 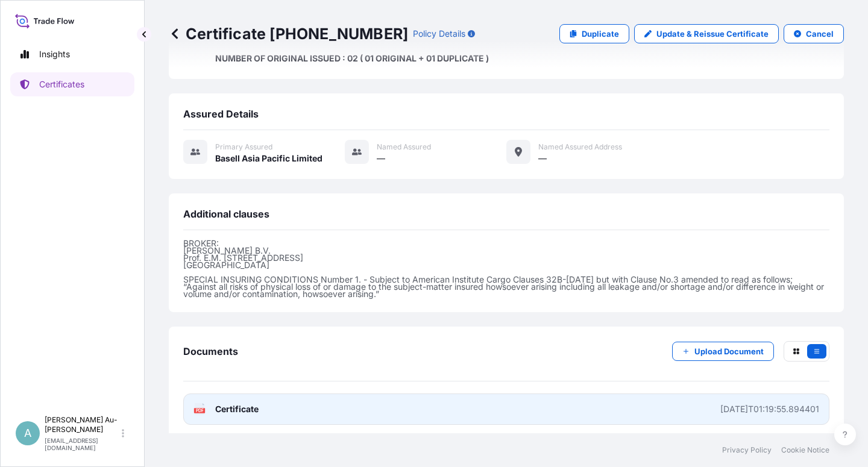 What do you see at coordinates (580, 147) in the screenshot?
I see `span: Named Assured Address` at bounding box center [580, 147].